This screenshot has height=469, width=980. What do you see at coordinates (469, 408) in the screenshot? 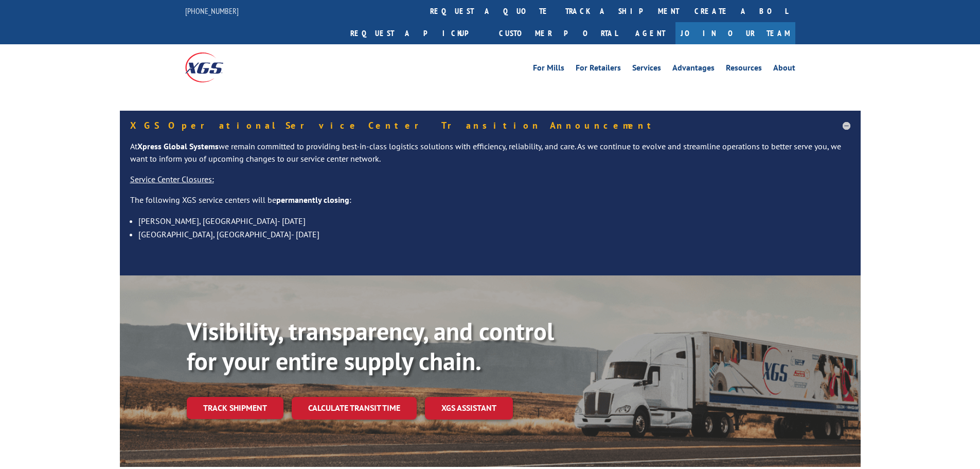
I see `a: XGS ASSISTANT` at bounding box center [469, 408].